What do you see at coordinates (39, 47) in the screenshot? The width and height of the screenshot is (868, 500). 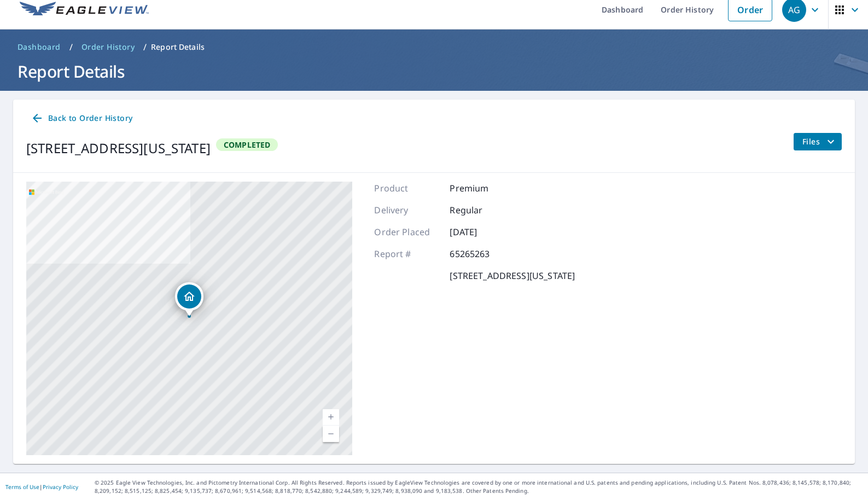 I see `span: Dashboard` at bounding box center [39, 47].